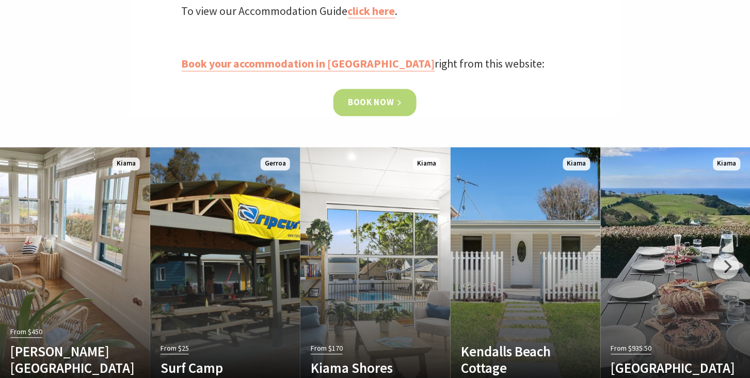 This screenshot has height=378, width=750. Describe the element at coordinates (375, 64) in the screenshot. I see `p: right from this website:` at that location.